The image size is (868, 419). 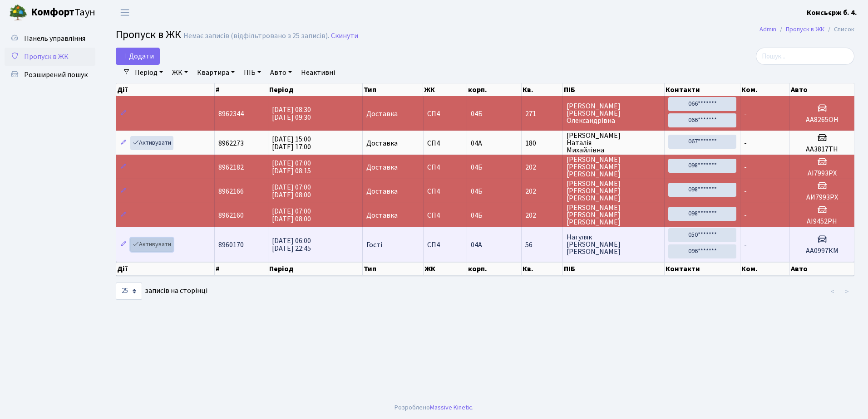 I want to click on a: Панель управління, so click(x=50, y=39).